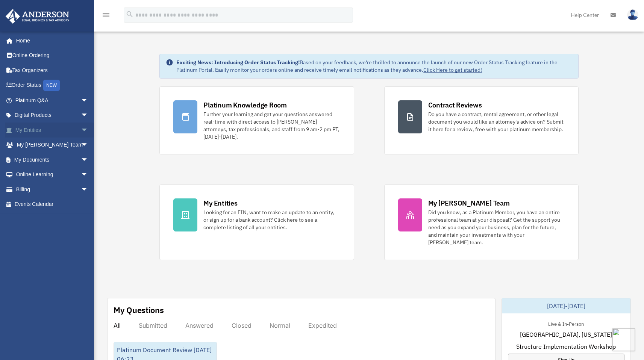 This screenshot has width=644, height=360. I want to click on a: Platinum Knowledge Room Further your learning and get your questions answered real-time with dire..., so click(256, 120).